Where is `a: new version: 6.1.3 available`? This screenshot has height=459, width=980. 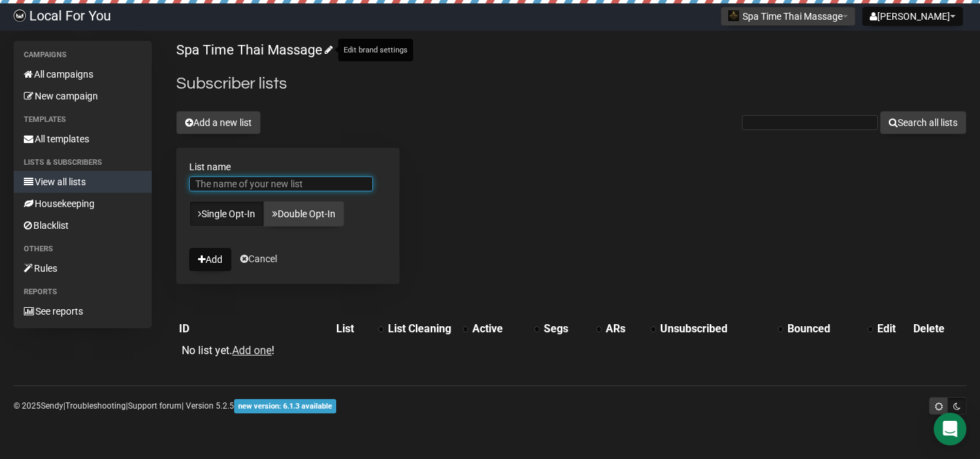 a: new version: 6.1.3 available is located at coordinates (285, 406).